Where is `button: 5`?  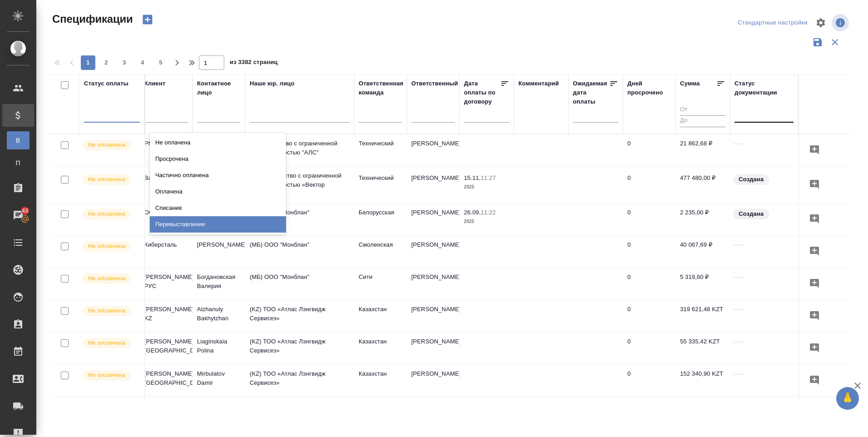
button: 5 is located at coordinates (161, 63).